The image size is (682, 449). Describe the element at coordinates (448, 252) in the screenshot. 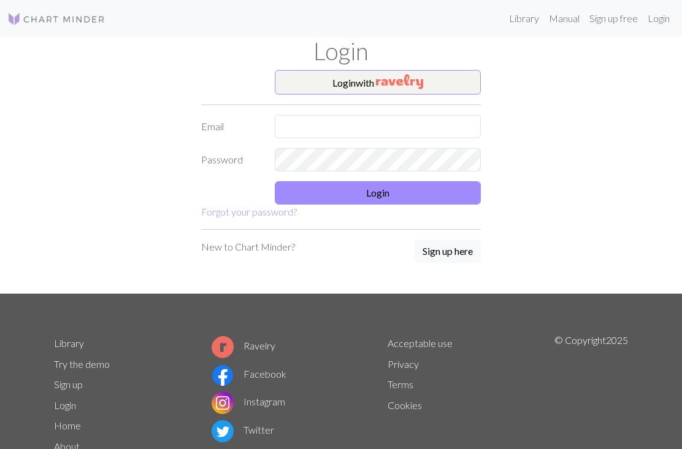

I see `a: Sign up here` at that location.